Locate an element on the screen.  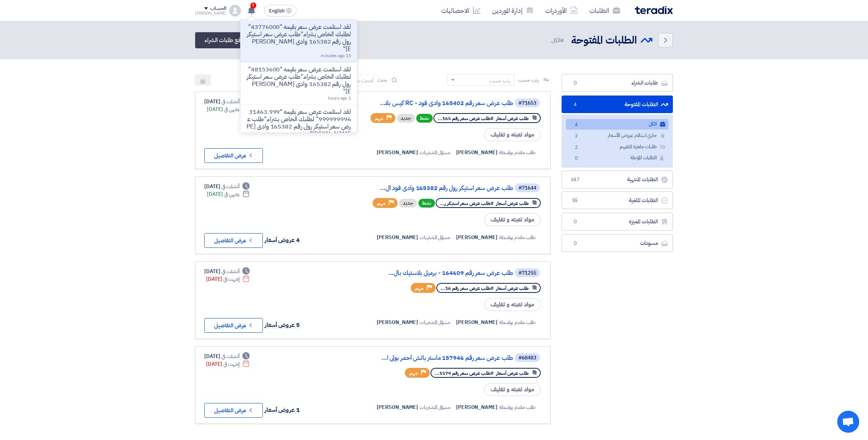
span: #طلب عرض سعر رقم 165... is located at coordinates (466, 118).